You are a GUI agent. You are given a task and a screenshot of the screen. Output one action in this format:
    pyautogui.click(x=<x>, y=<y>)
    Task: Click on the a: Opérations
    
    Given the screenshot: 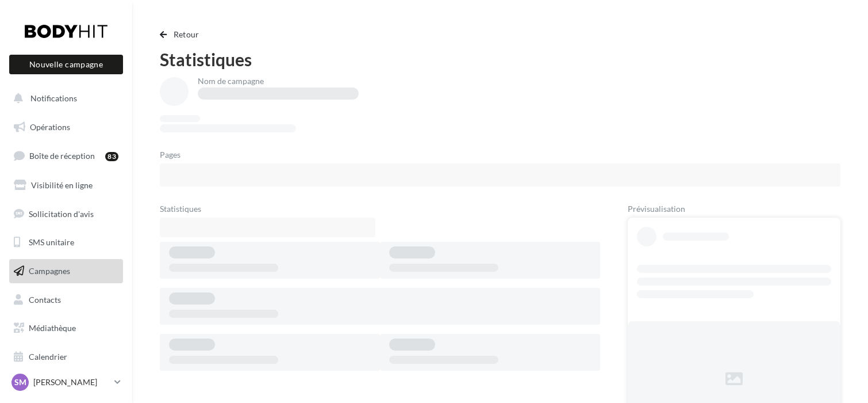 What is the action you would take?
    pyautogui.click(x=67, y=127)
    